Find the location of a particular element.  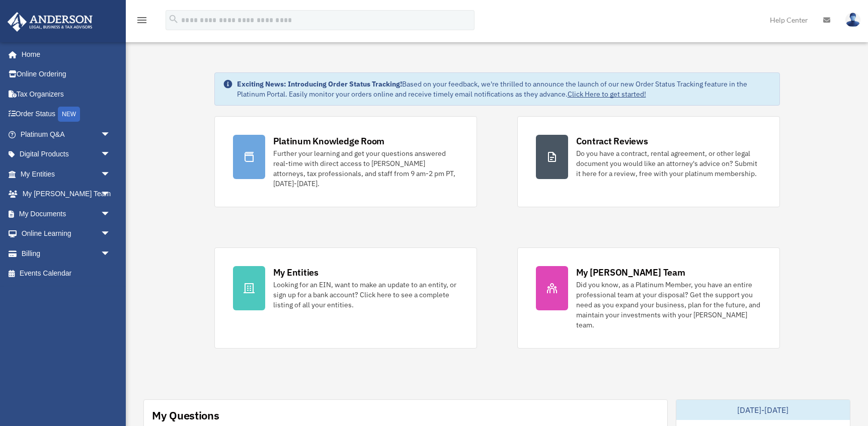

div: Looking for an EIN, want to make an update to an entity, or sign up for a bank account? Click her... is located at coordinates (366, 295).